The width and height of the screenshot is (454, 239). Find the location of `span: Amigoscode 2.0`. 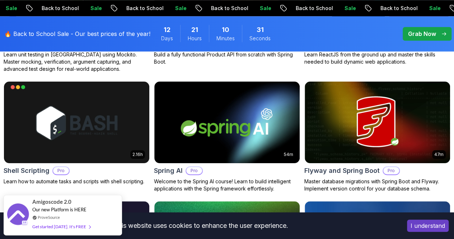

span: Amigoscode 2.0 is located at coordinates (52, 201).